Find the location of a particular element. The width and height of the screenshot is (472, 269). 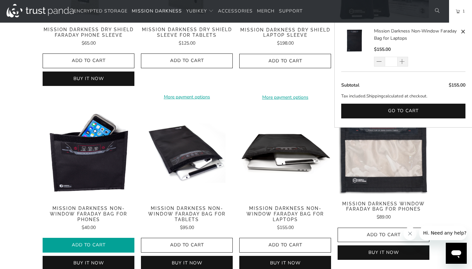

span: $198.00 is located at coordinates (285, 43).